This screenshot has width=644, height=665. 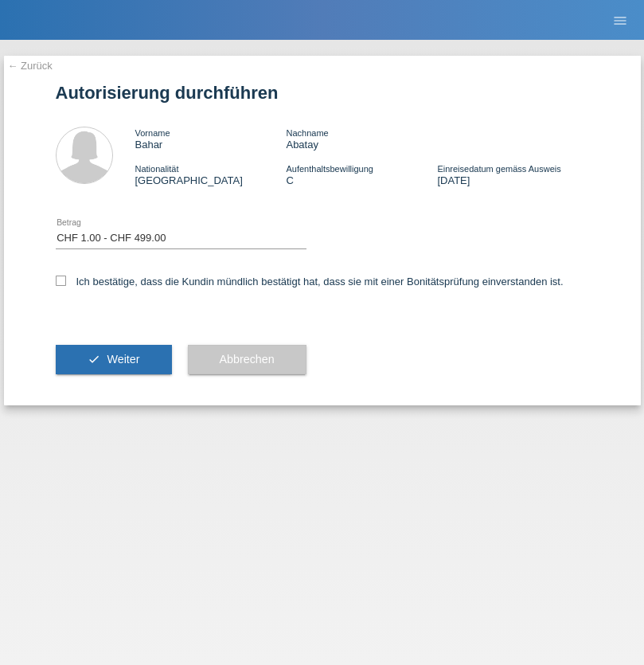 I want to click on button: Abbrechen, so click(x=247, y=360).